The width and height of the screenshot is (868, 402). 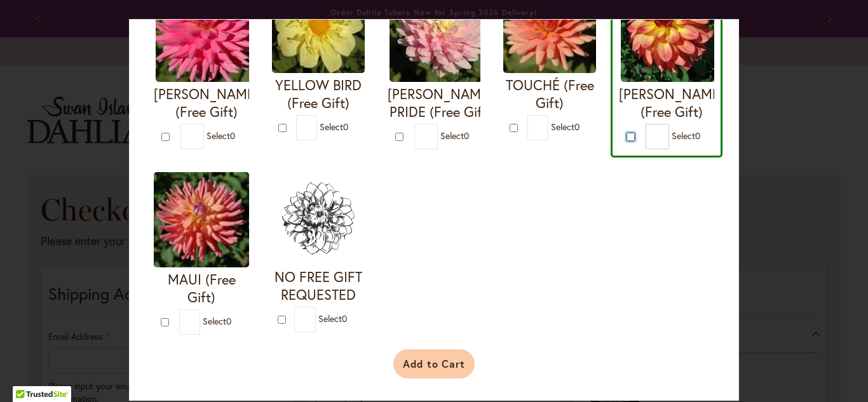 I want to click on img: NO FREE GIFT REQUESTED, so click(x=319, y=219).